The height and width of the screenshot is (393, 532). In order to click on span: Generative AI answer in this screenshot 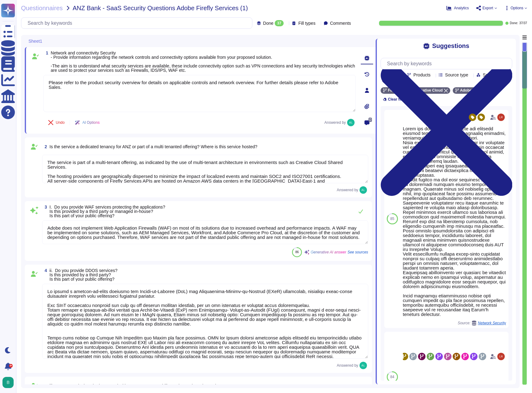, I will do `click(328, 253)`.